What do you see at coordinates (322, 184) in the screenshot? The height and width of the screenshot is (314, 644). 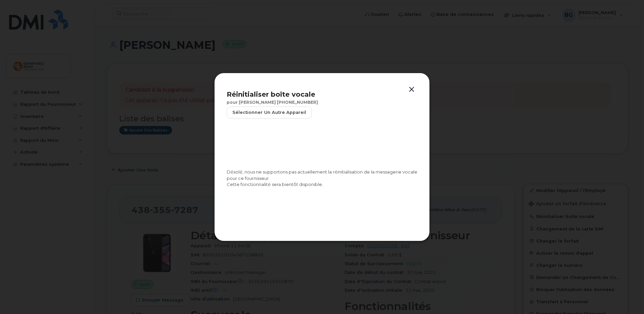 I see `p: Cette fonctionnalité sera bientôt disponible.` at bounding box center [322, 184].